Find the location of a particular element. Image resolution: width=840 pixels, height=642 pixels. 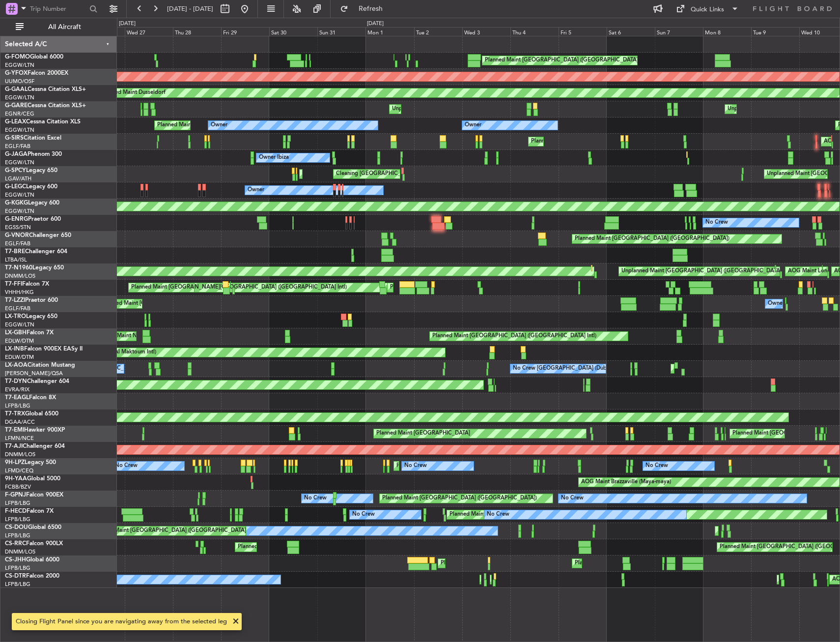

span: CS-JHH is located at coordinates (15, 560).